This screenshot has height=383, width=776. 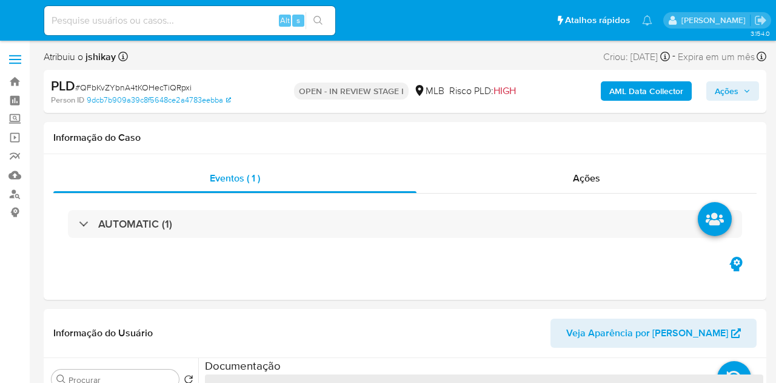 What do you see at coordinates (504, 90) in the screenshot?
I see `span: HIGH` at bounding box center [504, 90].